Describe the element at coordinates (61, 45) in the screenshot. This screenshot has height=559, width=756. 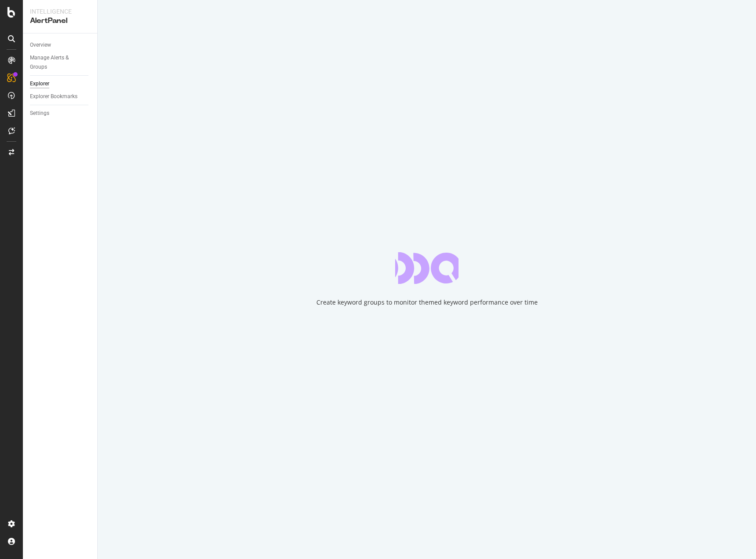
I see `a: Overview` at that location.